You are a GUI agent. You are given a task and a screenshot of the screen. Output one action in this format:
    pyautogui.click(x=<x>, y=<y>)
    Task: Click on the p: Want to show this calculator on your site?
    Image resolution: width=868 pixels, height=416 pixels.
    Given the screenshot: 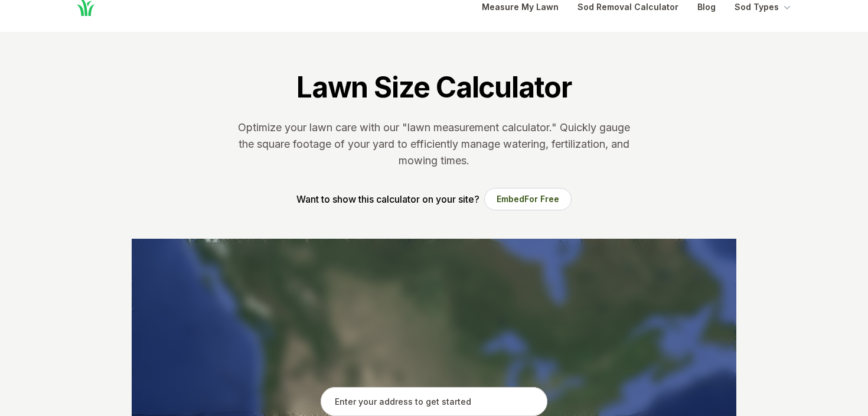 What is the action you would take?
    pyautogui.click(x=388, y=199)
    